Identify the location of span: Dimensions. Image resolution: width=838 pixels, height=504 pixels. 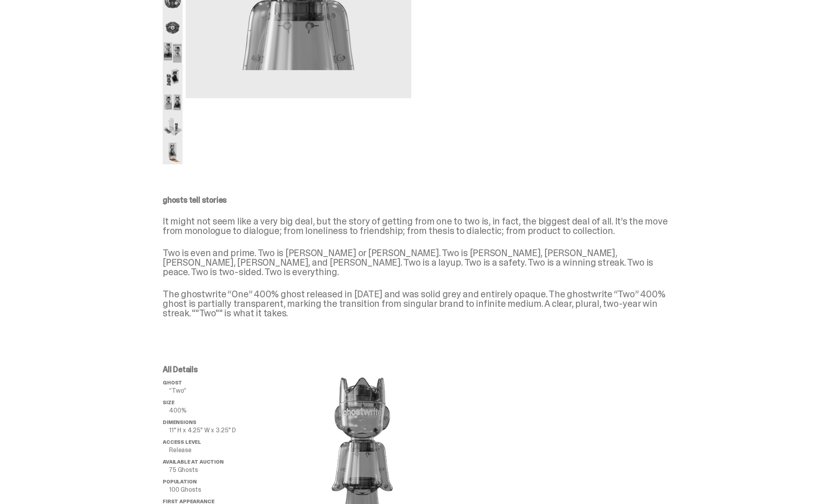
(180, 422).